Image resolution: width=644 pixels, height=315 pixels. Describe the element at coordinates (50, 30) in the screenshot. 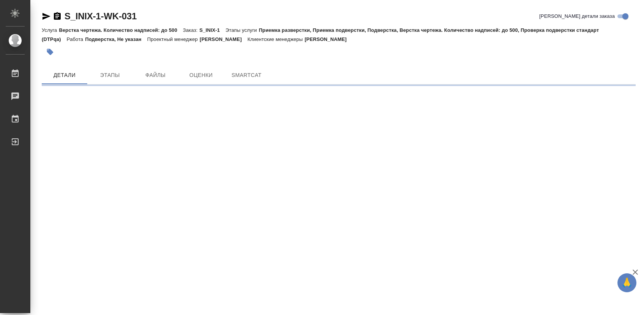

I see `p: Услуга` at that location.